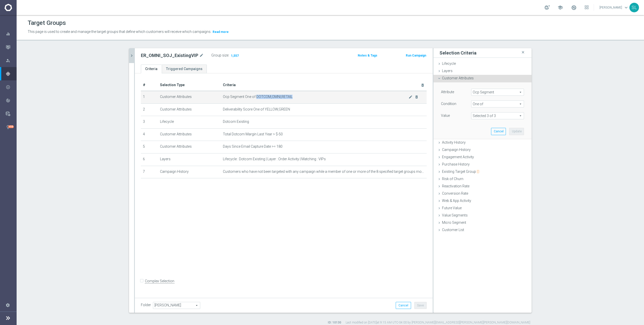 The height and width of the screenshot is (325, 644). Describe the element at coordinates (8, 100) in the screenshot. I see `i: track_changes` at that location.